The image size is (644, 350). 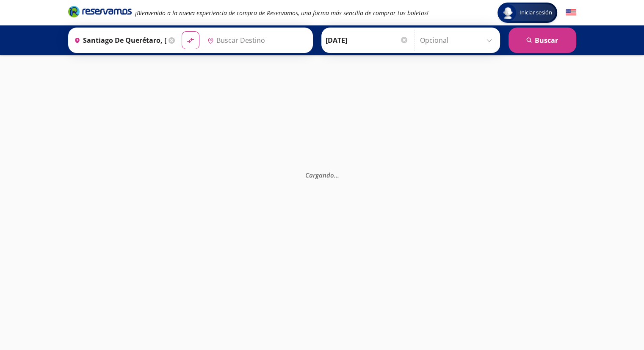 What do you see at coordinates (256, 40) in the screenshot?
I see `input: Buscar Destino` at bounding box center [256, 40].